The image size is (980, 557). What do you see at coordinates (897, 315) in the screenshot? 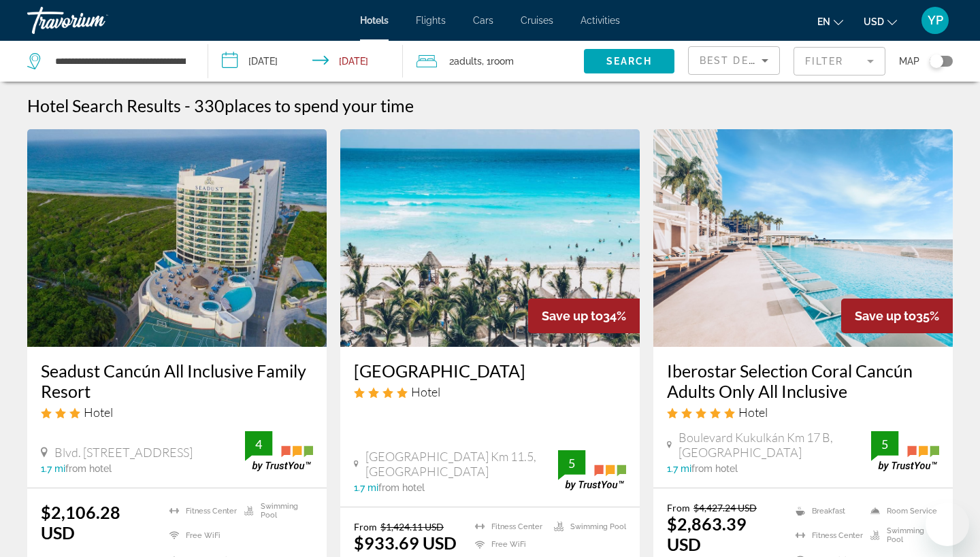
I see `div: 35%` at bounding box center [897, 315].